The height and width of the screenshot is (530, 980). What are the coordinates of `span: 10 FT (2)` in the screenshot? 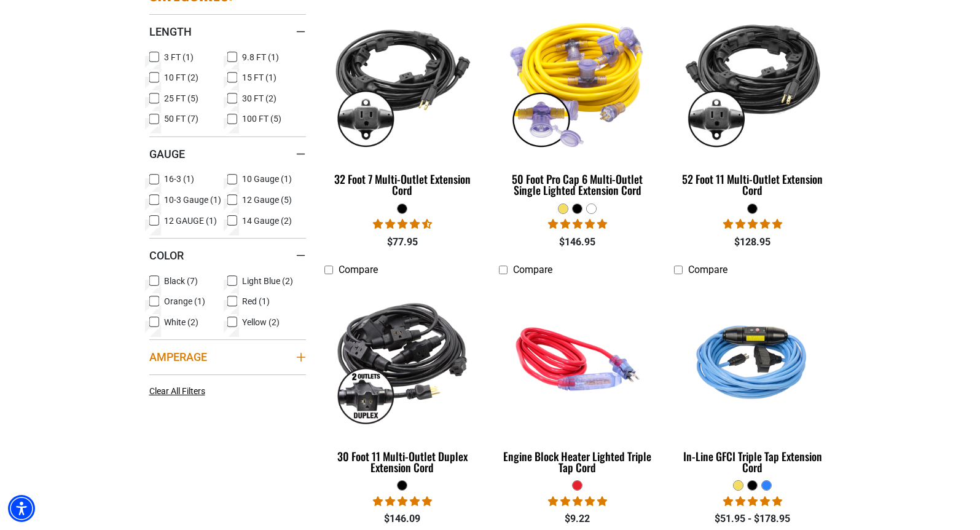 It's located at (181, 77).